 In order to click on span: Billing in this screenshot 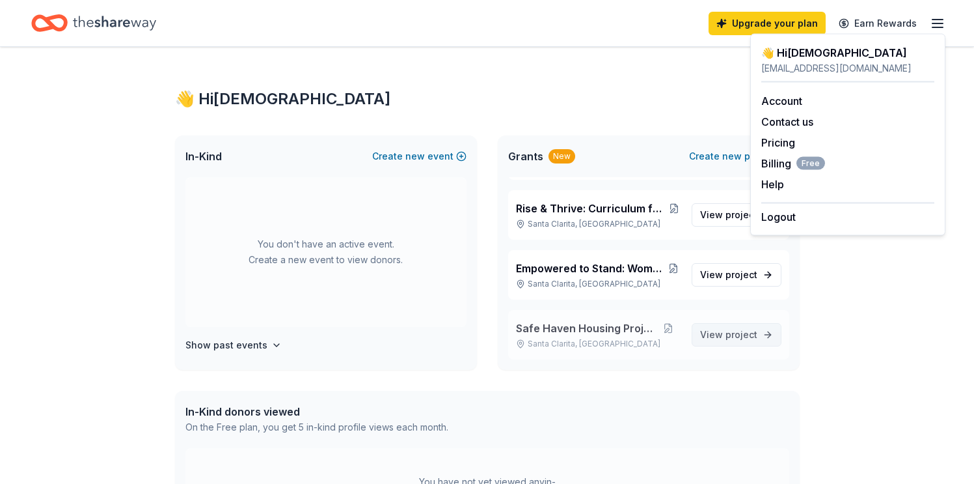, I will do `click(793, 163)`.